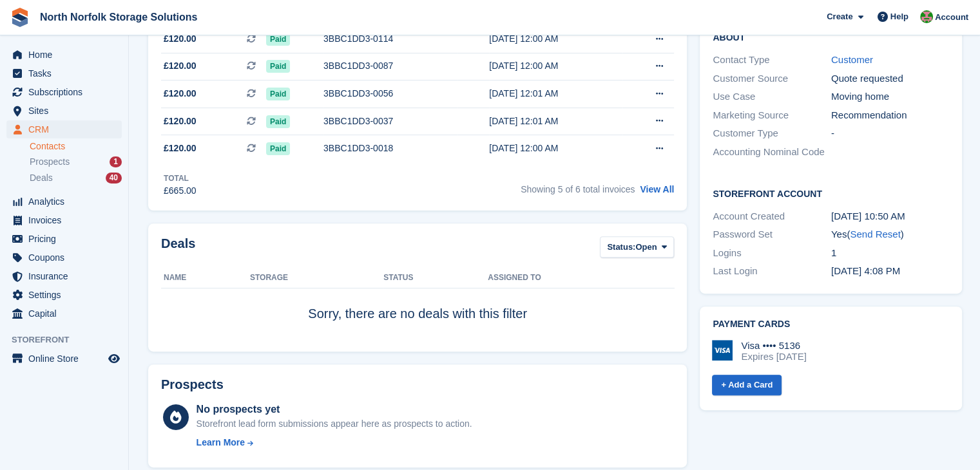 The height and width of the screenshot is (470, 980). I want to click on h2: Payment cards, so click(830, 325).